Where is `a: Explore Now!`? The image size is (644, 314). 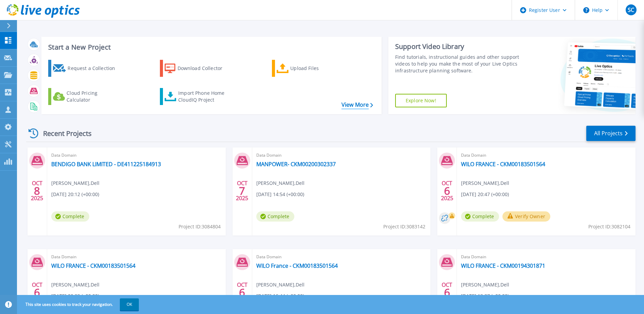
a: Explore Now! is located at coordinates (421, 100).